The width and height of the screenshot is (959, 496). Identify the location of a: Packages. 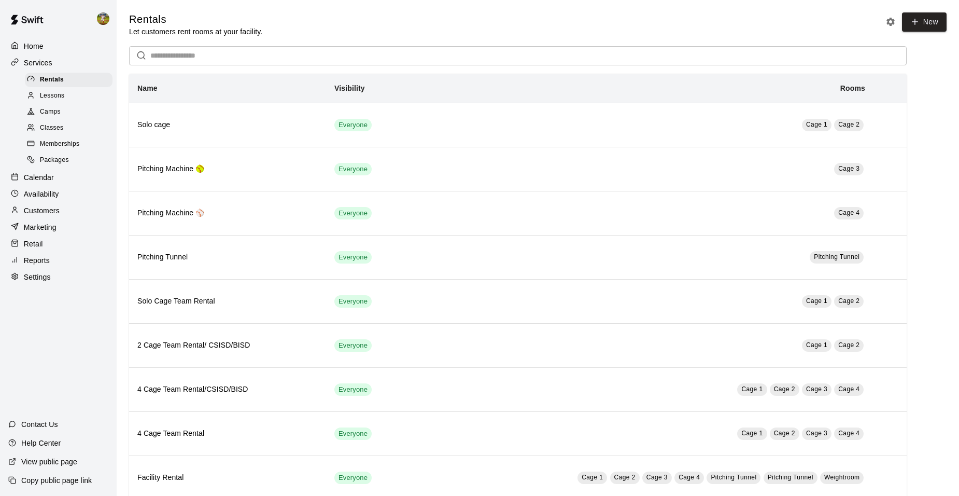
(71, 160).